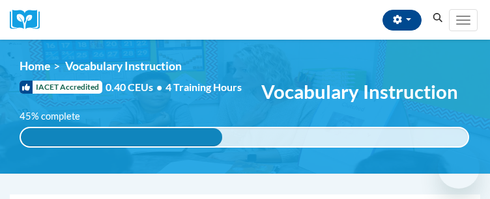 Image resolution: width=490 pixels, height=199 pixels. I want to click on a: Home, so click(34, 66).